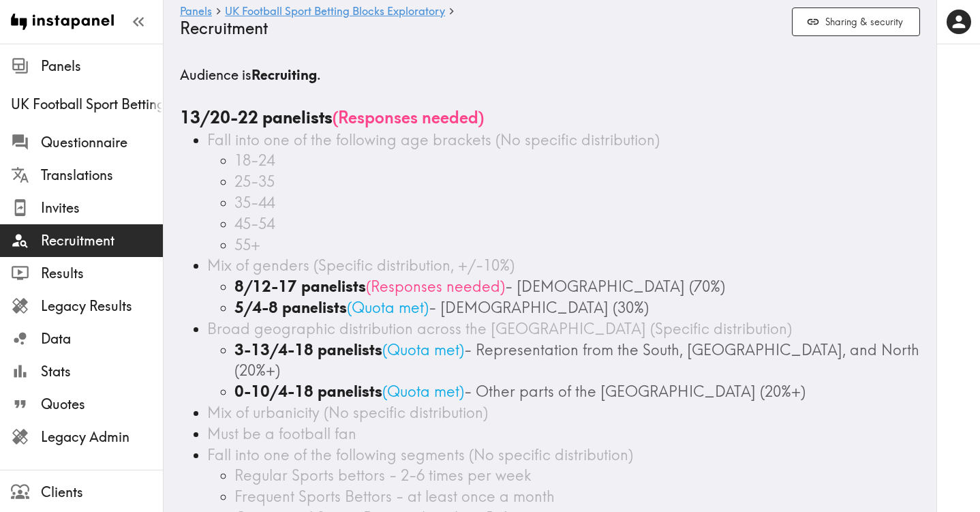  What do you see at coordinates (857, 22) in the screenshot?
I see `button: Sharing & security` at bounding box center [857, 22].